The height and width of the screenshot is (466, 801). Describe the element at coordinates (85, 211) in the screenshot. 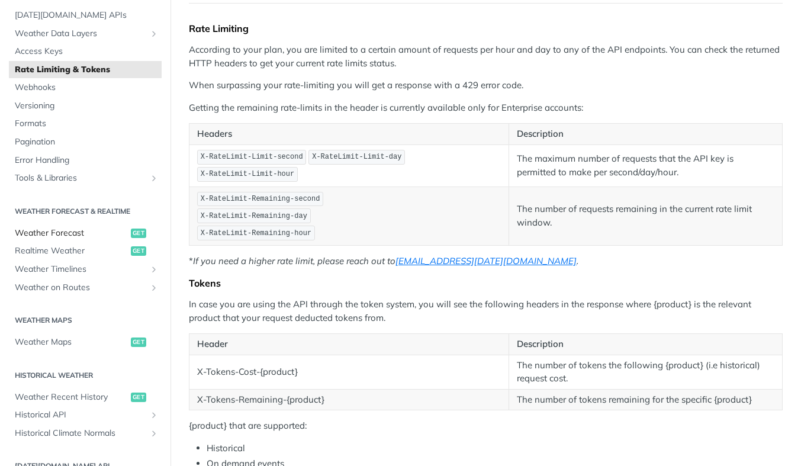

I see `h2: Weather Forecast & realtime` at that location.